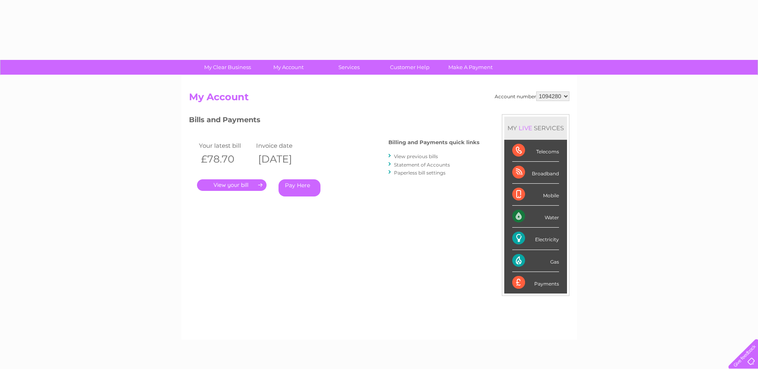 Image resolution: width=758 pixels, height=369 pixels. What do you see at coordinates (409, 67) in the screenshot?
I see `a: Customer Help` at bounding box center [409, 67].